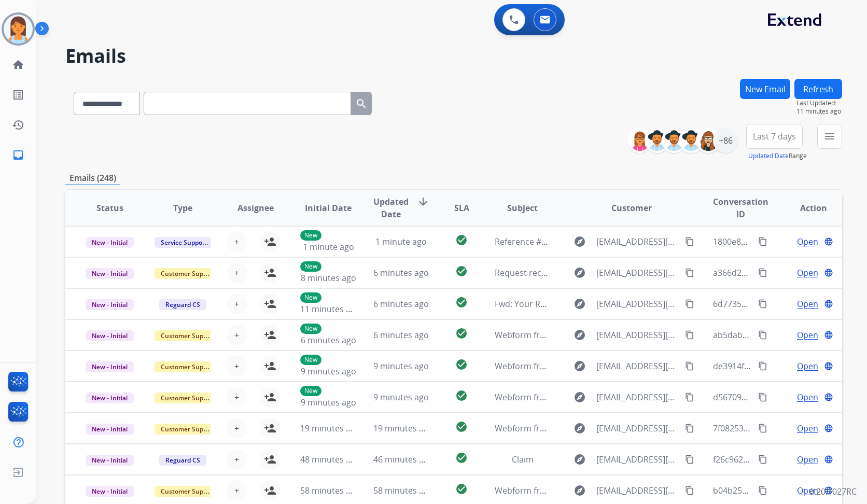 Image resolution: width=867 pixels, height=504 pixels. Describe the element at coordinates (330, 491) in the screenshot. I see `span: 58 minutes ago` at that location.